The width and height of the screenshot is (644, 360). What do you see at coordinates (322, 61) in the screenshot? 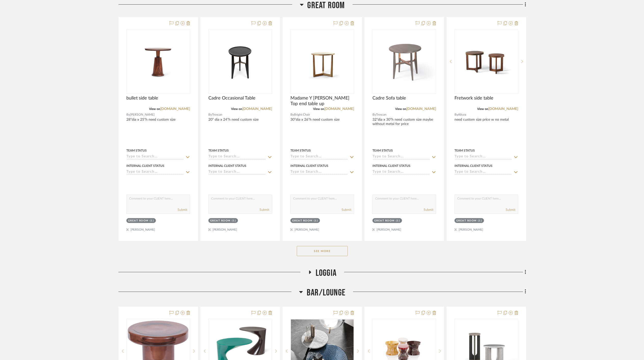
I see `img: Madame Y Wood Top end table up` at bounding box center [322, 61].